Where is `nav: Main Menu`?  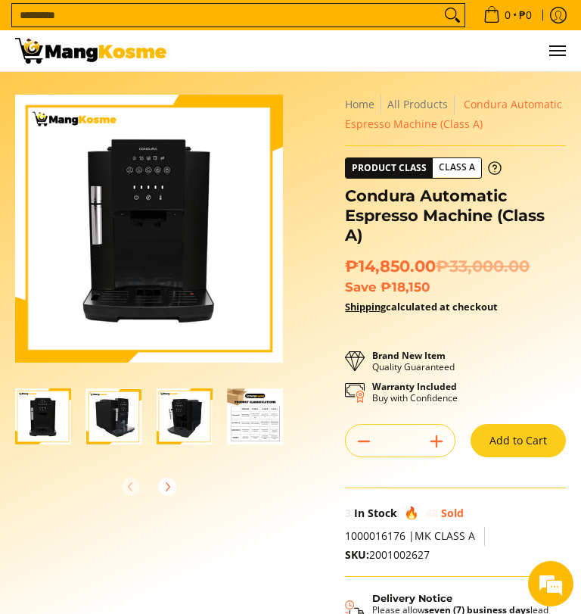
nav: Main Menu is located at coordinates (374, 51).